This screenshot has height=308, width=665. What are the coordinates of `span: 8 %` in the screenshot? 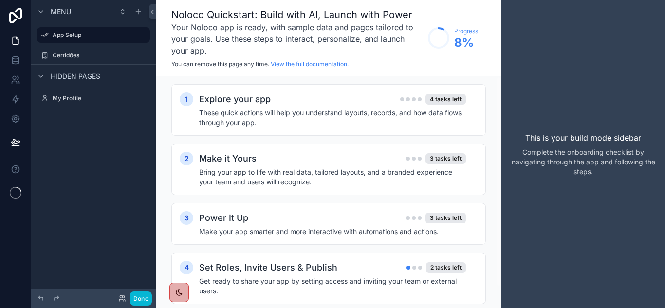 It's located at (466, 43).